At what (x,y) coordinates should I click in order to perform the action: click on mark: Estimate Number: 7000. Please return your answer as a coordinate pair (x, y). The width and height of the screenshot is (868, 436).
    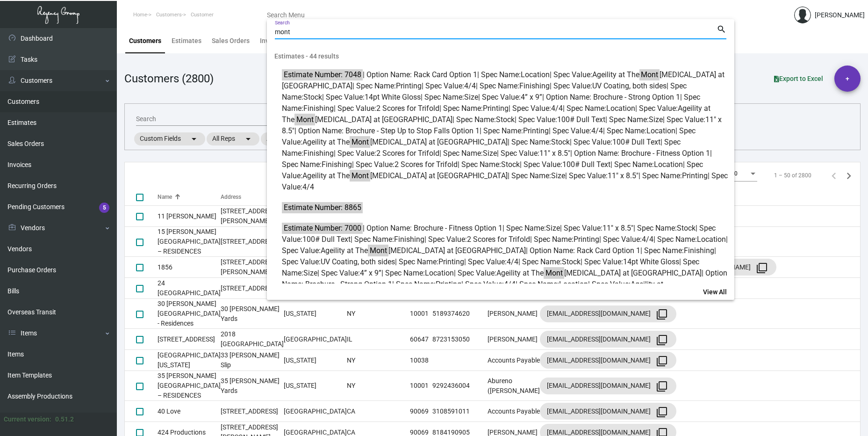
    Looking at the image, I should click on (322, 228).